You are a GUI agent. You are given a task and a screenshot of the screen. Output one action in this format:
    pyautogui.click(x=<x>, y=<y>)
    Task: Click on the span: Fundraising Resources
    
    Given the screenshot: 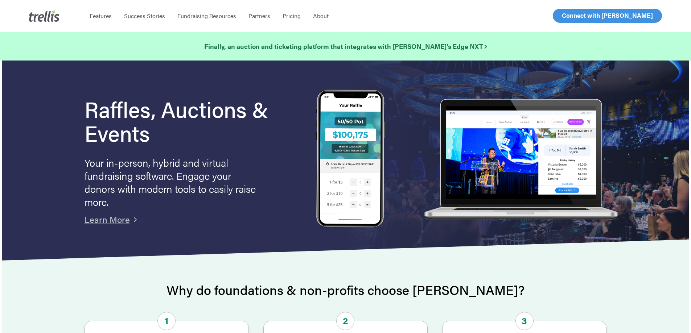 What is the action you would take?
    pyautogui.click(x=207, y=16)
    